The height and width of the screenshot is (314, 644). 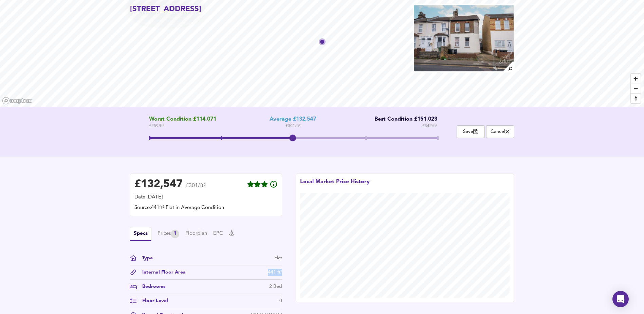 What do you see at coordinates (197, 233) in the screenshot?
I see `button: Floorplan` at bounding box center [197, 233].